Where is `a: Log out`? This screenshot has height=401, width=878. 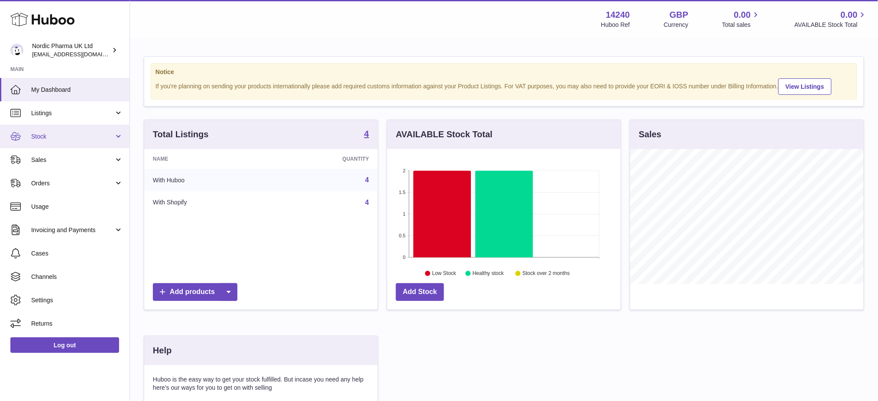
a: Log out is located at coordinates (65, 345).